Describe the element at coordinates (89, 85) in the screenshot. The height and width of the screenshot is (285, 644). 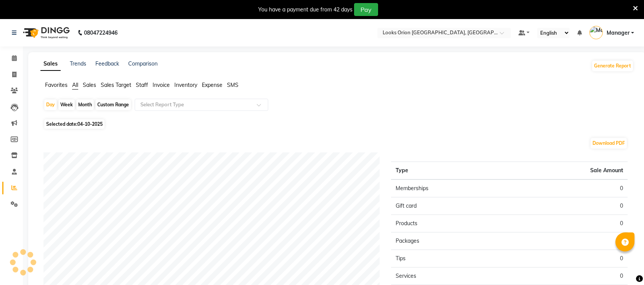
I see `span: Sales` at that location.